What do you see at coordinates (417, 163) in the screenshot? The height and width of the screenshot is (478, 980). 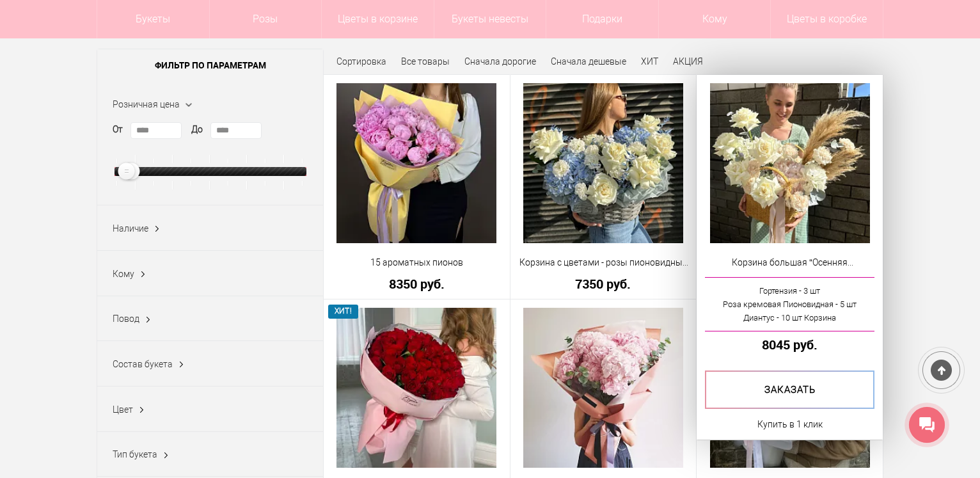 I see `img: 15 ароматных пионов` at bounding box center [417, 163].